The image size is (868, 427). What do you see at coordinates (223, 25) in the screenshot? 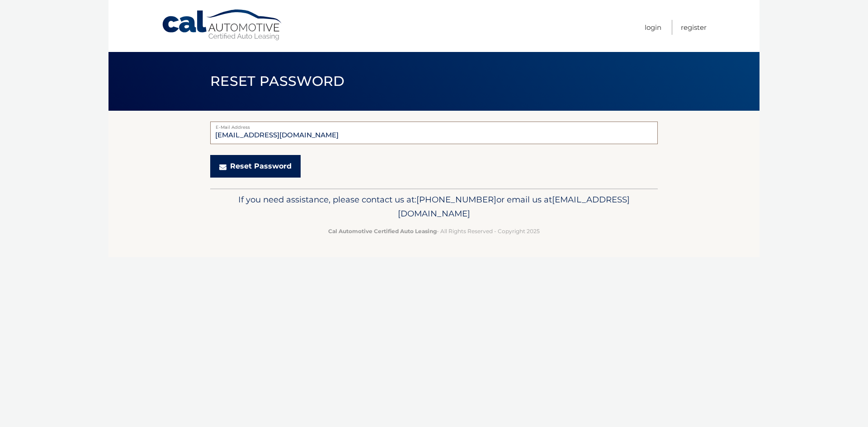
I see `a: Cal Automotive` at bounding box center [223, 25].